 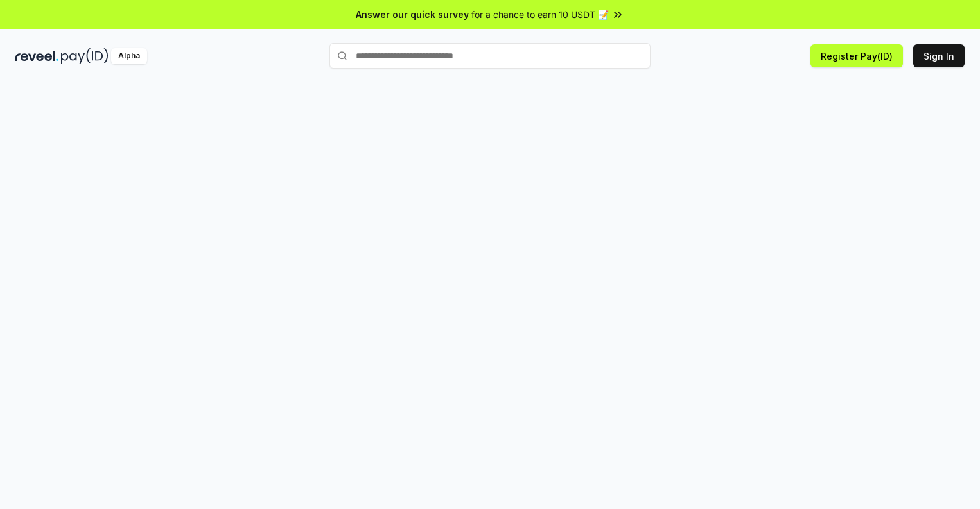 I want to click on button: Sign In, so click(x=939, y=56).